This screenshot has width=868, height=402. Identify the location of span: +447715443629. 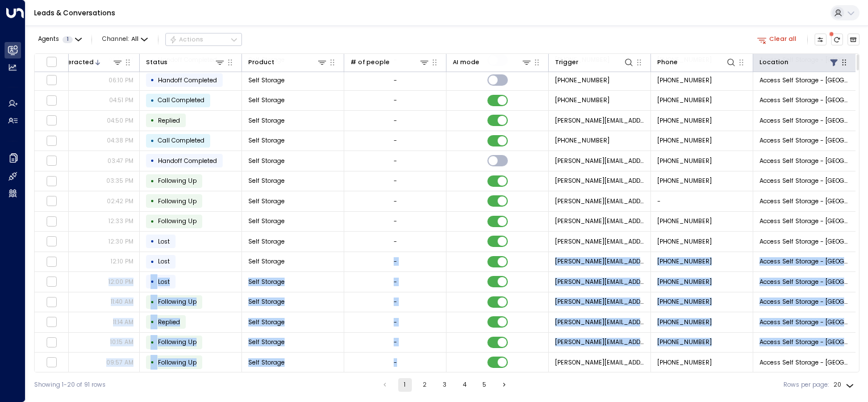
(685, 362).